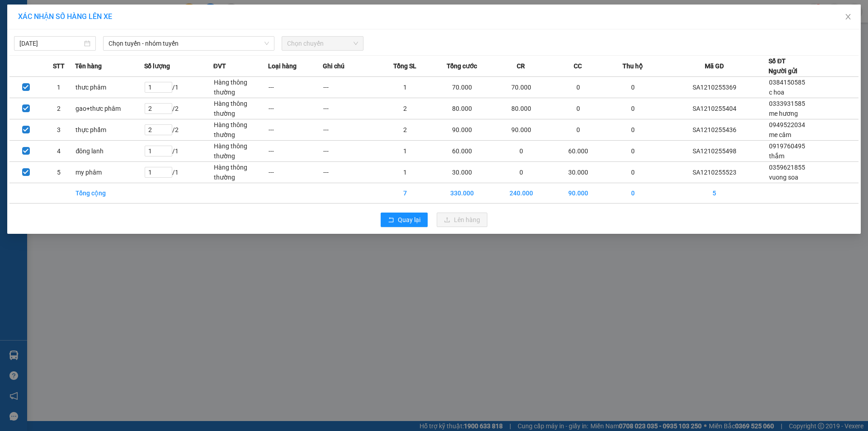  What do you see at coordinates (188, 44) in the screenshot?
I see `span: Chọn tuyến - nhóm tuyến` at bounding box center [188, 44].